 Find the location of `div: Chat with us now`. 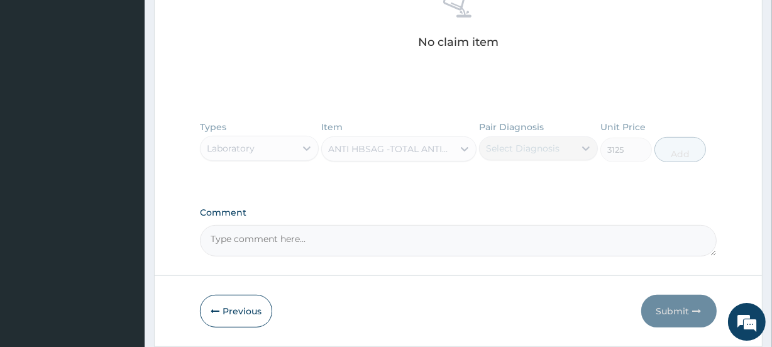

div: Chat with us now is located at coordinates (138, 79).